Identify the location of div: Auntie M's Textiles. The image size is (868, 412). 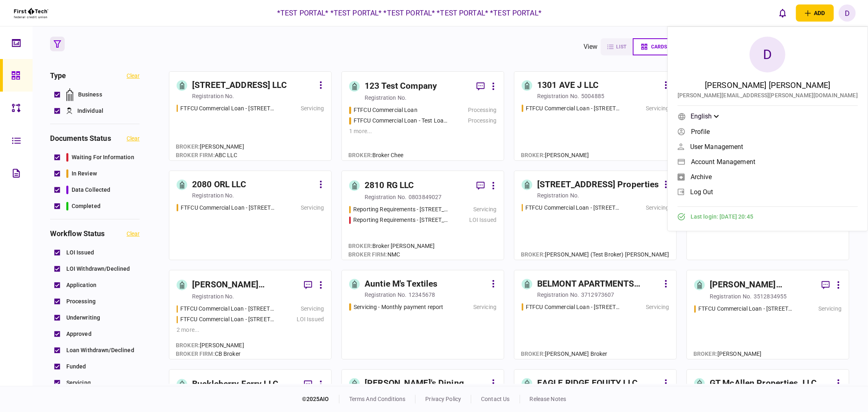
(401, 284).